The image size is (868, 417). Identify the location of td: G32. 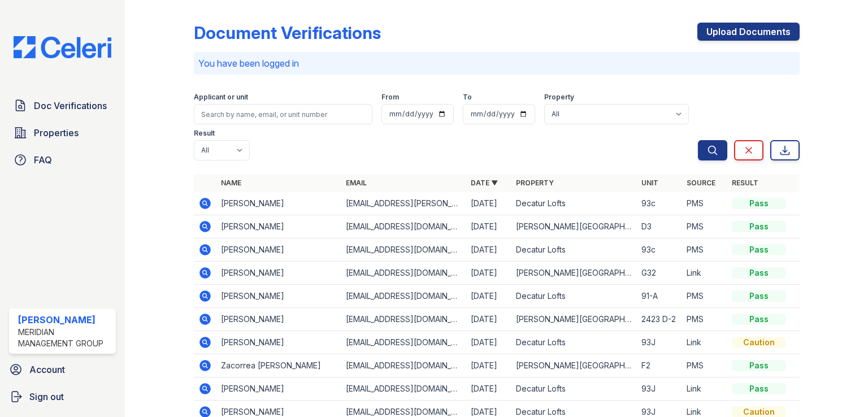
(659, 273).